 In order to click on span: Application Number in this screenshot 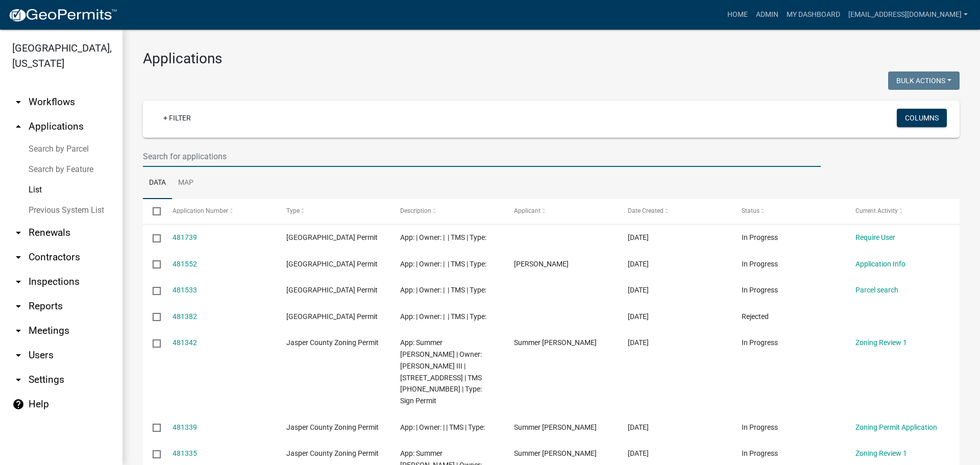, I will do `click(200, 211)`.